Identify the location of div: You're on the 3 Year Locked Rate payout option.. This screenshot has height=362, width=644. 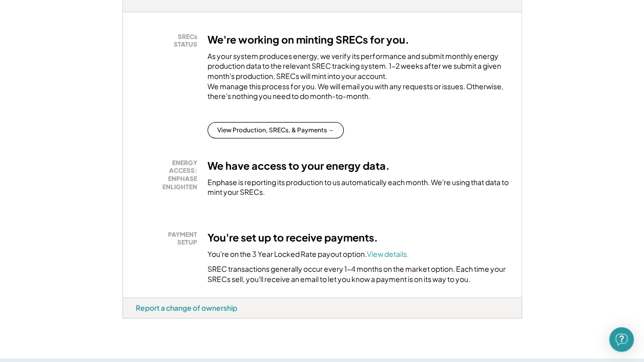
(308, 254).